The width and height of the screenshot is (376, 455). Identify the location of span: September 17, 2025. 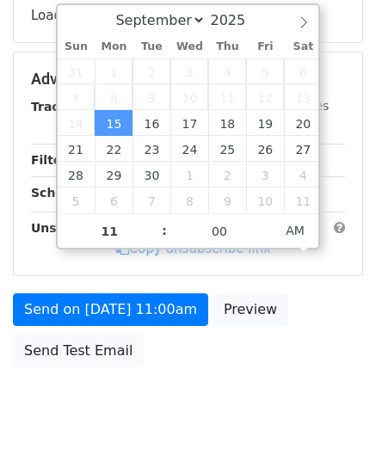
(189, 123).